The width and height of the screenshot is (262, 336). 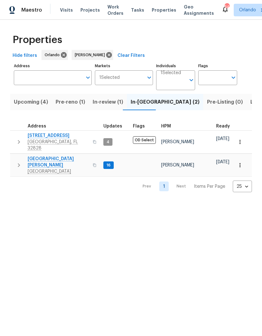 What do you see at coordinates (124, 66) in the screenshot?
I see `label: Markets` at bounding box center [124, 66].